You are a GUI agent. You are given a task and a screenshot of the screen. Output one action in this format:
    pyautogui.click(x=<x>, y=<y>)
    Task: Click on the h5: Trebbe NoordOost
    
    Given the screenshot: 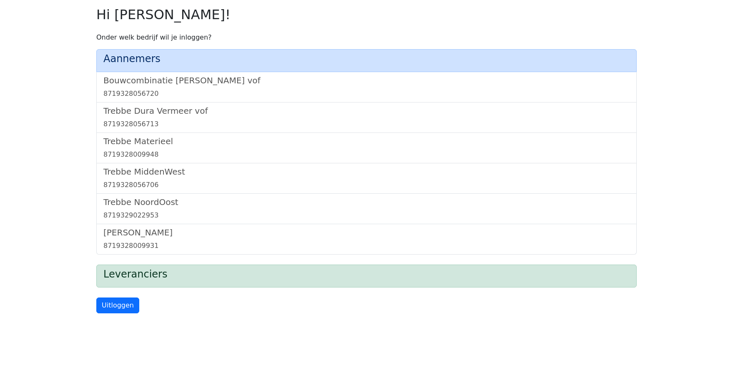 What is the action you would take?
    pyautogui.click(x=367, y=202)
    